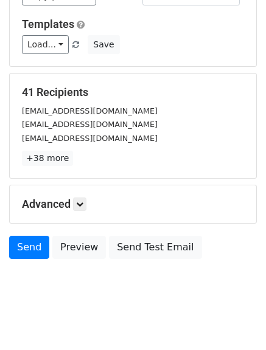 The width and height of the screenshot is (266, 350). Describe the element at coordinates (29, 248) in the screenshot. I see `a: Send` at that location.